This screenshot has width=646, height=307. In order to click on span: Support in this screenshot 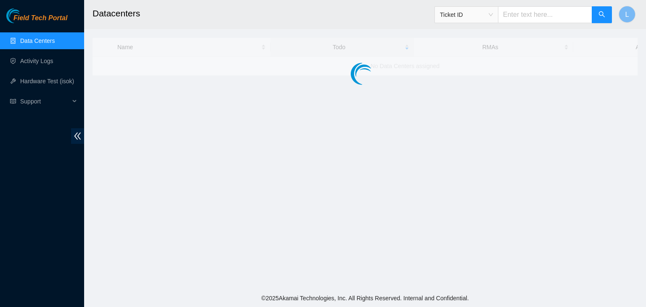, I will do `click(45, 101)`.